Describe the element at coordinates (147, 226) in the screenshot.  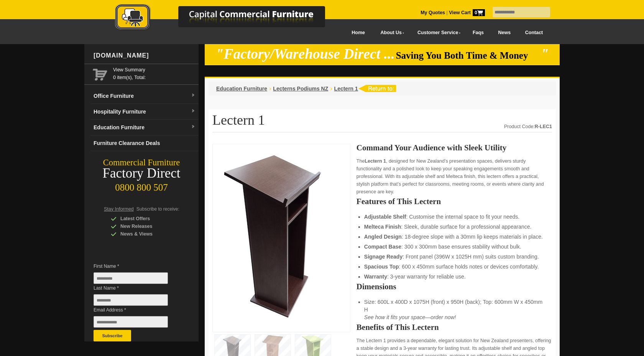
I see `div: New Releases` at that location.